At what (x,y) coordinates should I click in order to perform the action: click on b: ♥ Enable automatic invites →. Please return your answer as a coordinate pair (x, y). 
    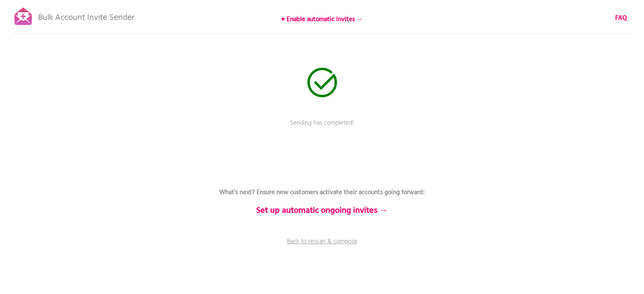
    Looking at the image, I should click on (322, 19).